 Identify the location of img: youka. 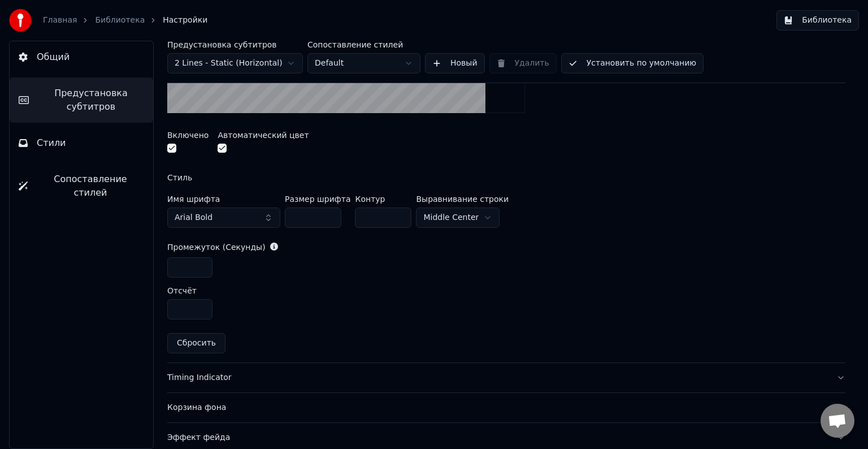
(20, 20).